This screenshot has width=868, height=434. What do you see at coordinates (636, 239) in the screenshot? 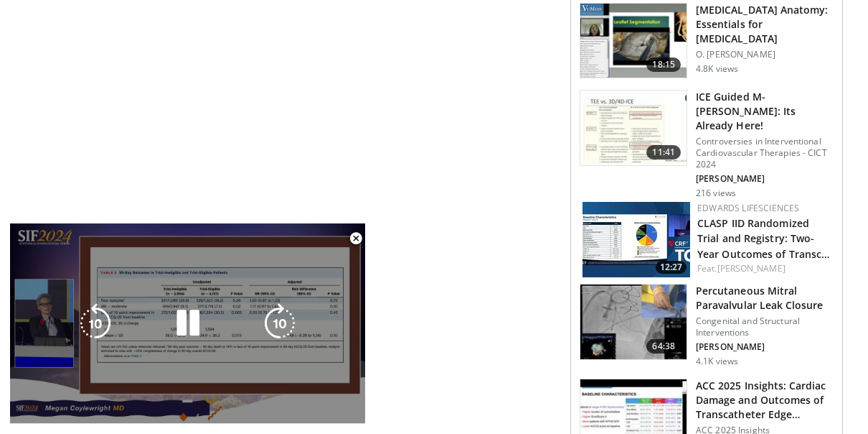
I see `img: b40850bf-9a69-4280-b013-9bdde317c67f.150x105_q85_crop-smart_upscale.jpg` at bounding box center [636, 239].